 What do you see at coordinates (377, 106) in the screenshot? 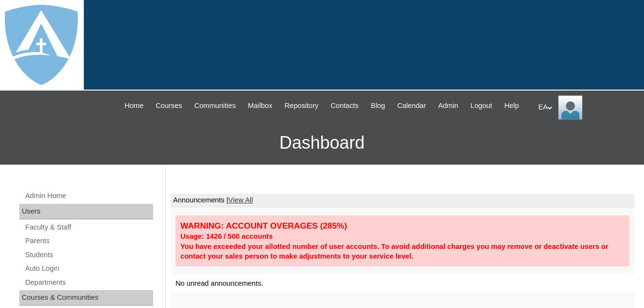
I see `a: Blog` at bounding box center [377, 106].